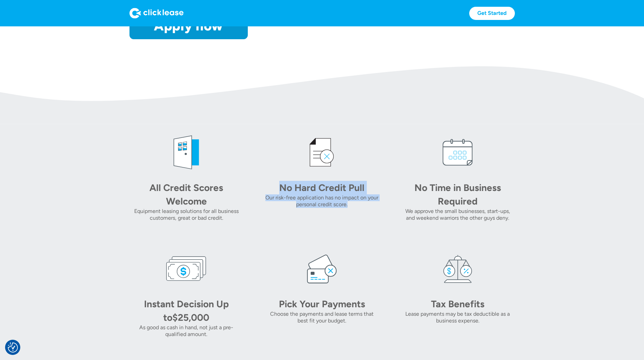 This screenshot has width=644, height=360. I want to click on div: Equipment leasing solutions for all business customers, great or bad credit., so click(186, 215).